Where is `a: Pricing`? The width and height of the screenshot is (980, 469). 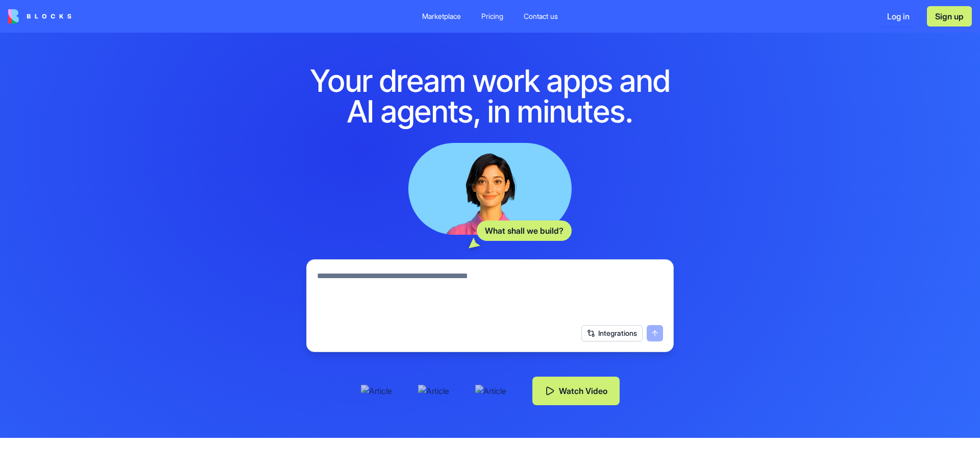
a: Pricing is located at coordinates (492, 16).